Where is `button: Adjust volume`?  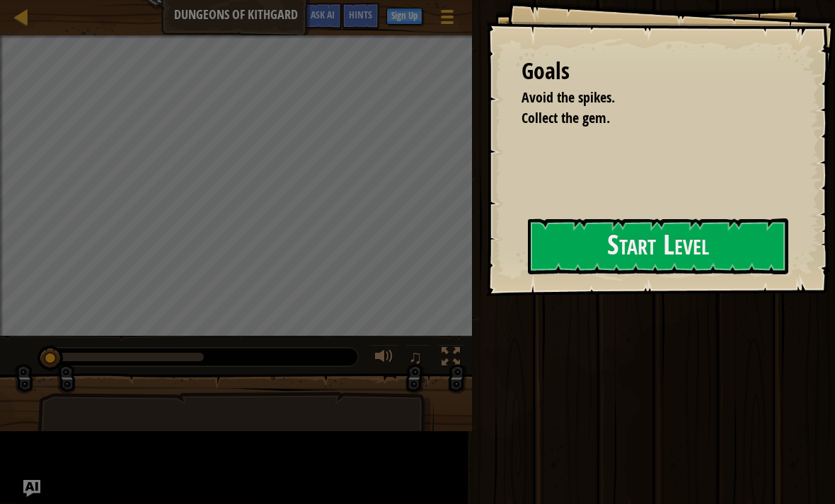 button: Adjust volume is located at coordinates (385, 359).